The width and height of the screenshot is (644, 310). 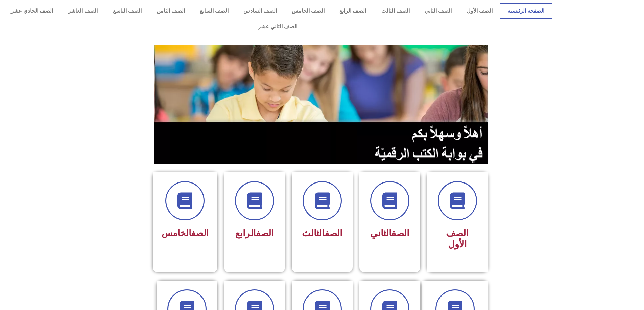 I want to click on span: الصف الأول, so click(x=457, y=239).